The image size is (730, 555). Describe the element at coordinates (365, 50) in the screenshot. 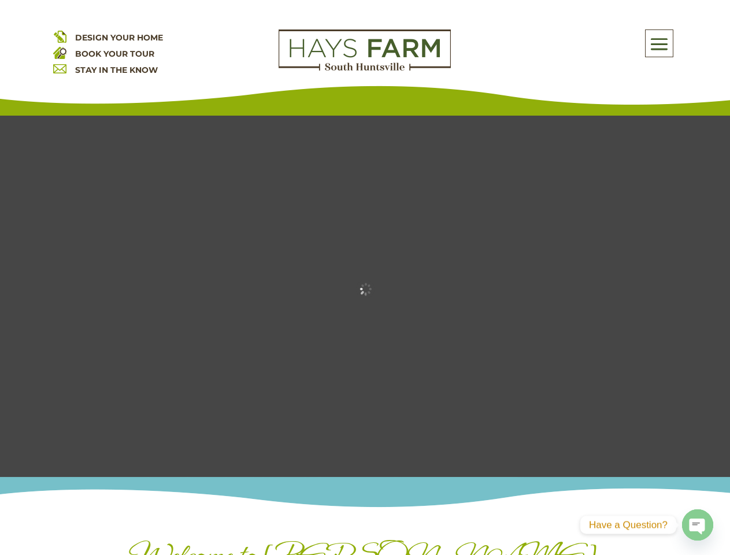

I see `img: Logo` at that location.